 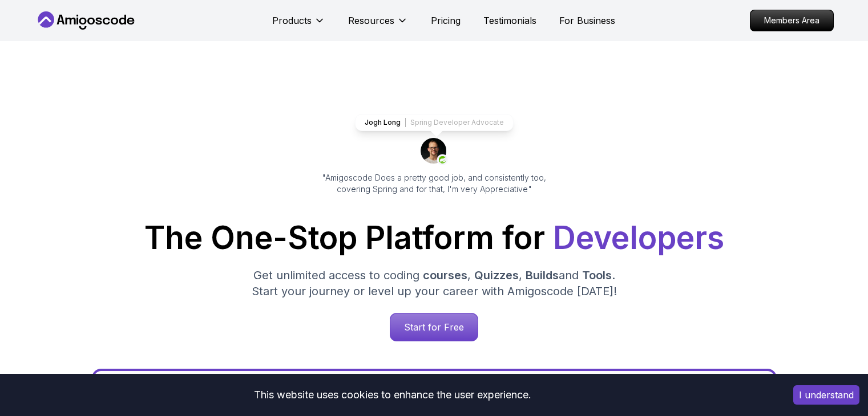 I want to click on span: courses, so click(x=445, y=275).